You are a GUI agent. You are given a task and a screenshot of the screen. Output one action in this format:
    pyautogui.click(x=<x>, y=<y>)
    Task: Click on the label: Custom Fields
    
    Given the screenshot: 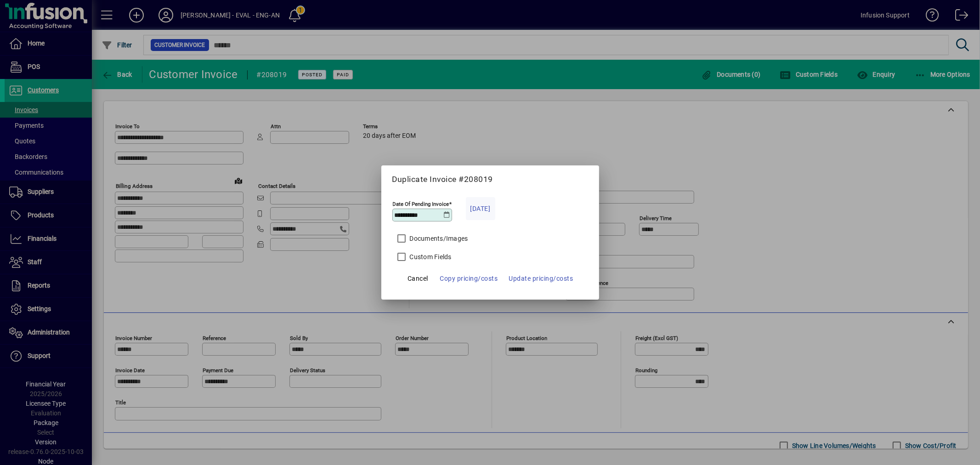 What is the action you would take?
    pyautogui.click(x=430, y=257)
    